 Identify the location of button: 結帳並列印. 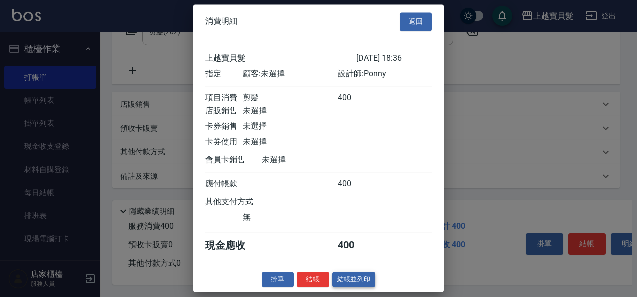
(353, 280).